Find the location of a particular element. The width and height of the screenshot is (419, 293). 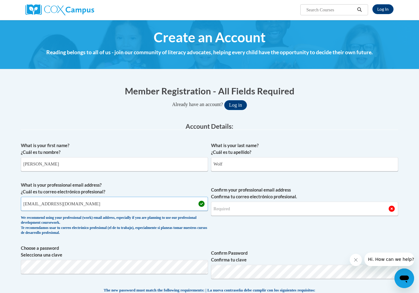

button: Log in is located at coordinates (236, 105).